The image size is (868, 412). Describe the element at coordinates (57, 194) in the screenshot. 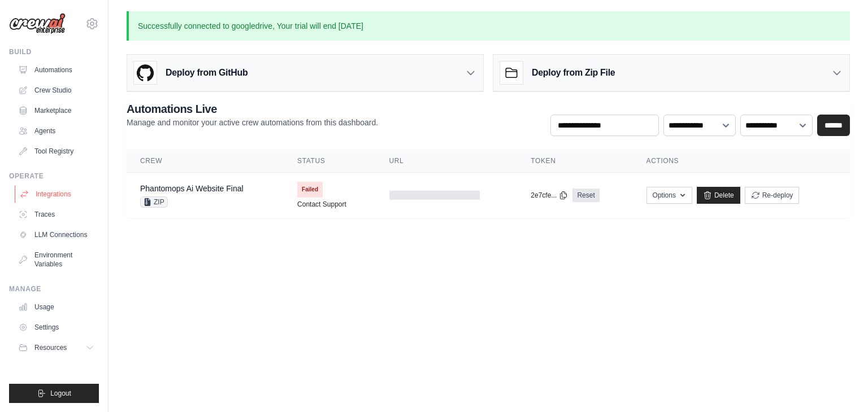

I see `a: Integrations` at that location.